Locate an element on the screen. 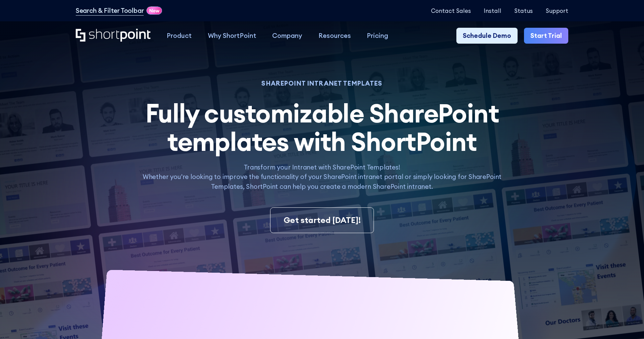 The height and width of the screenshot is (339, 644). p: Support is located at coordinates (557, 10).